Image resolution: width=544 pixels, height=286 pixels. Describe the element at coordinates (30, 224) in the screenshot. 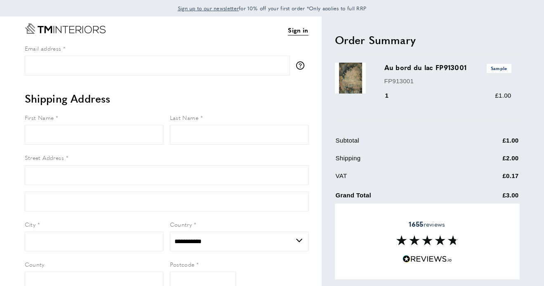

I see `span: City` at that location.